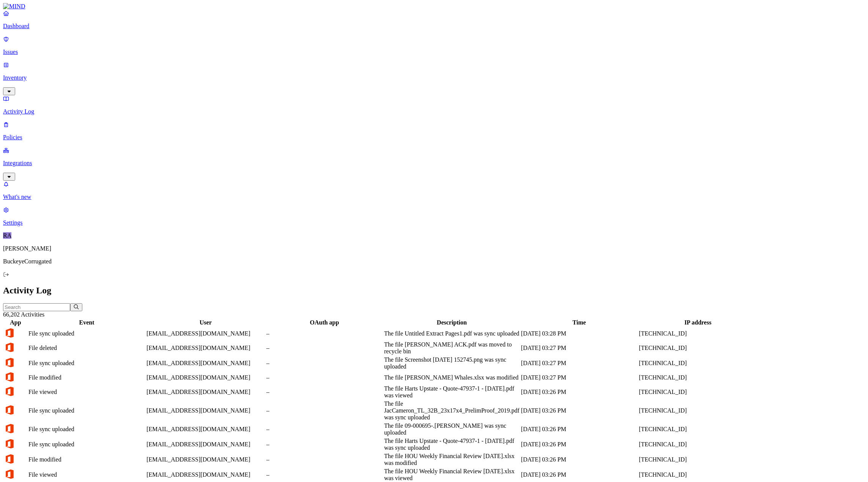  Describe the element at coordinates (434, 27) in the screenshot. I see `p: Dashboard` at that location.